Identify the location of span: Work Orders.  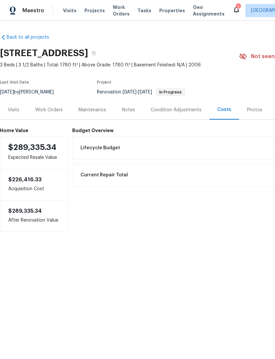
(121, 11).